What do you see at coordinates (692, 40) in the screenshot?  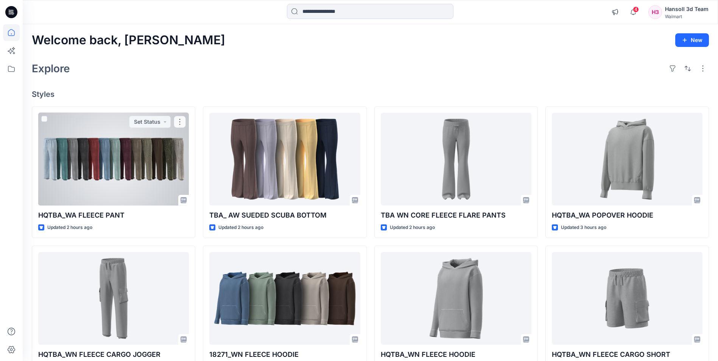 I see `button: New` at bounding box center [692, 40].